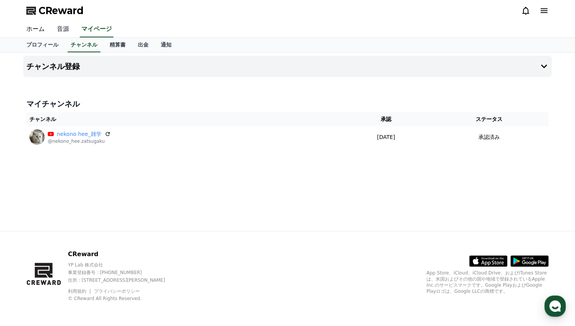 This screenshot has width=575, height=326. I want to click on span: Home, so click(26, 256).